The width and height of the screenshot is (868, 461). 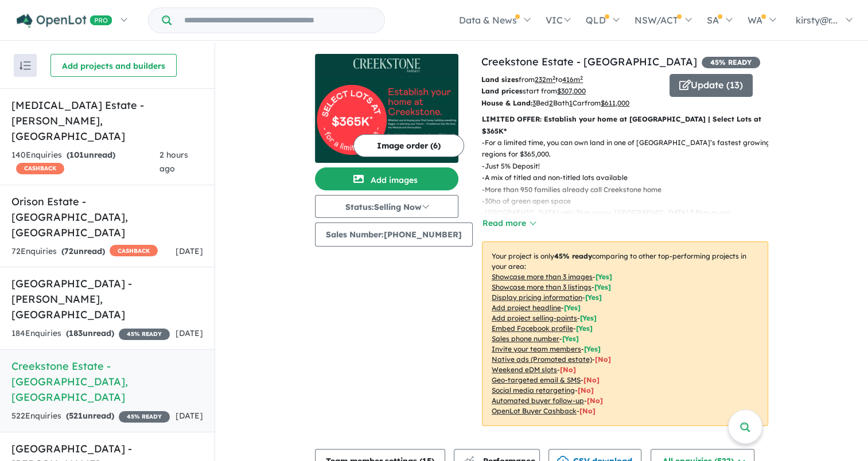 I want to click on span: 72, so click(x=69, y=251).